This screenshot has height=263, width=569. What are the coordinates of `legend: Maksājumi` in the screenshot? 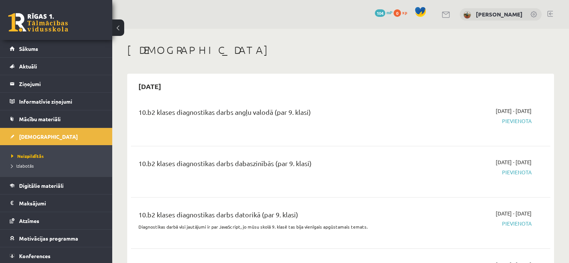 It's located at (61, 203).